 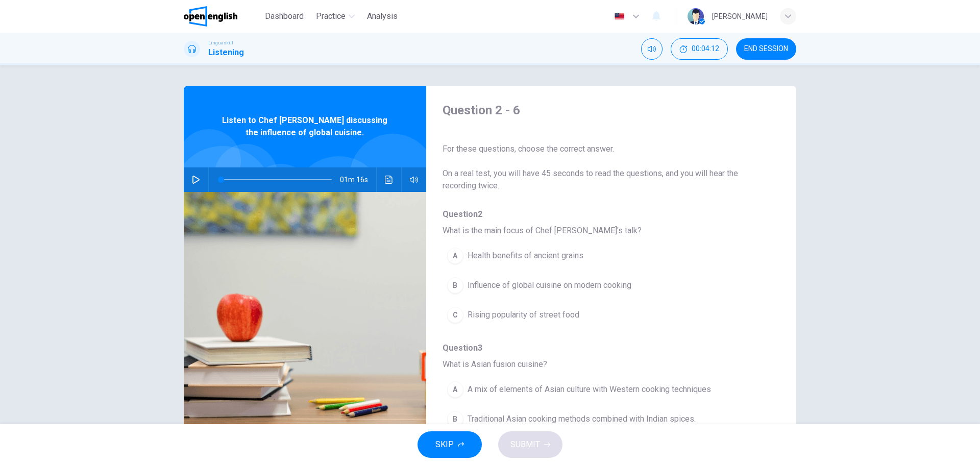 What do you see at coordinates (589, 389) in the screenshot?
I see `span: A mix of elements of Asian culture with Western cooking techniques` at bounding box center [589, 389].